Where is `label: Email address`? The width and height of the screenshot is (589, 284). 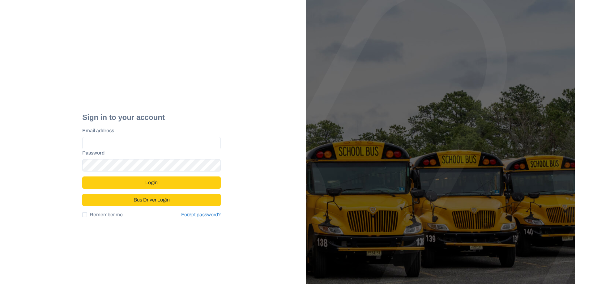
label: Email address is located at coordinates (150, 131).